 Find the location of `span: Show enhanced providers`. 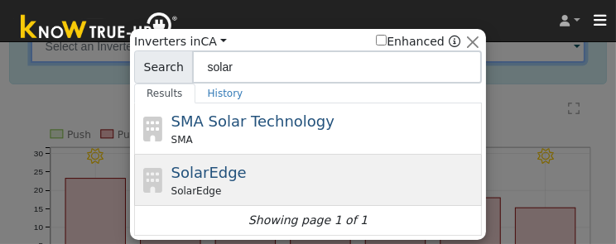

span: Show enhanced providers is located at coordinates (418, 41).